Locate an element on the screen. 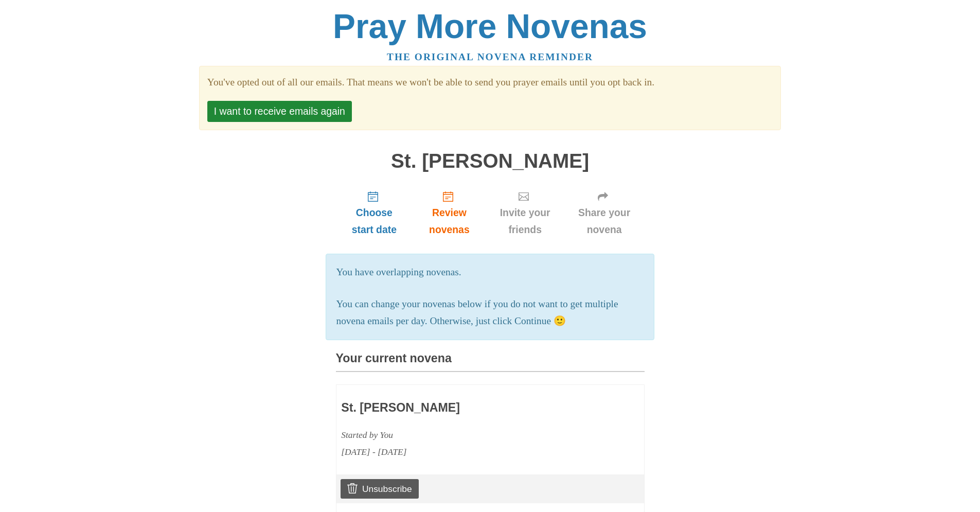  span: Share your novena is located at coordinates (604, 221).